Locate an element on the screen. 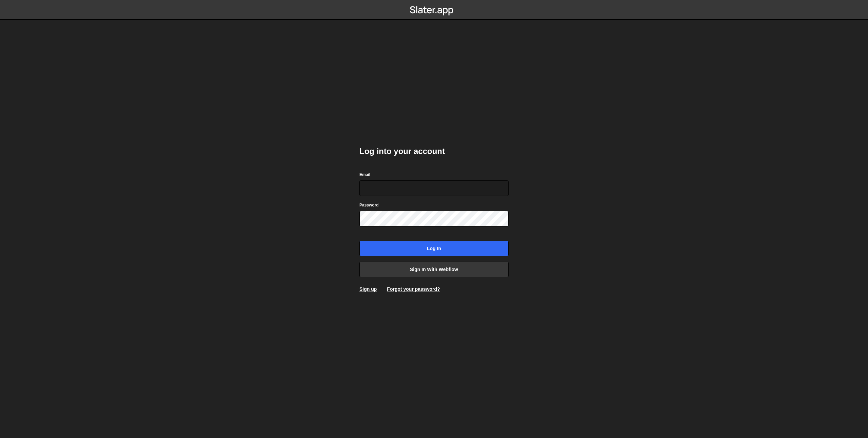 The width and height of the screenshot is (868, 438). a: Forgot your password? is located at coordinates (414, 289).